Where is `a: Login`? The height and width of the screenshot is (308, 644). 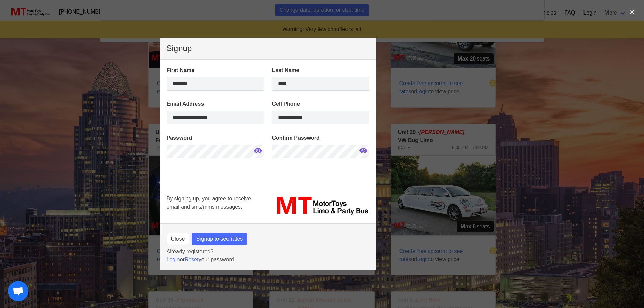
a: Login is located at coordinates (173, 259).